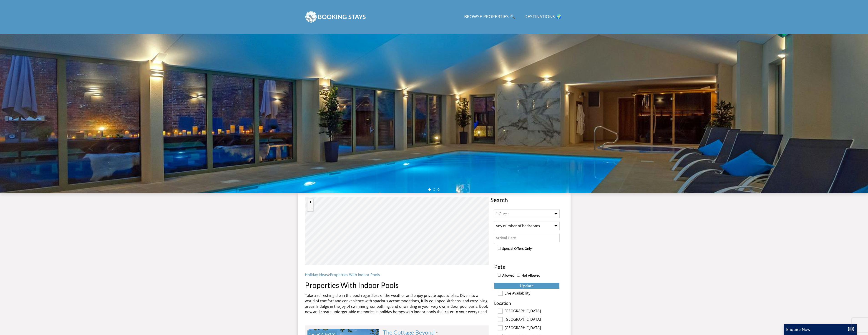 This screenshot has width=868, height=335. I want to click on a: Destinations 🌍, so click(543, 17).